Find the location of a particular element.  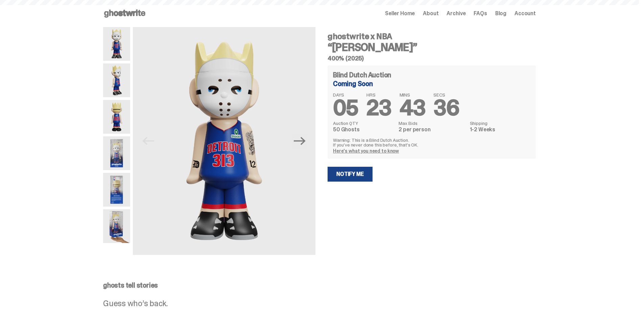

img: Eminem_NBA_400_12.png is located at coordinates (117, 154).